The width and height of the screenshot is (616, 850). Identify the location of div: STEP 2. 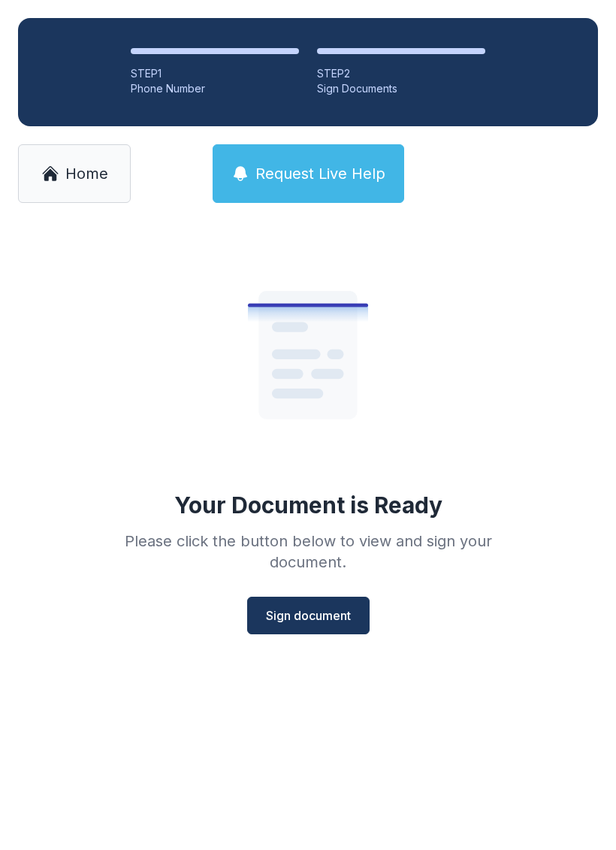
(402, 73).